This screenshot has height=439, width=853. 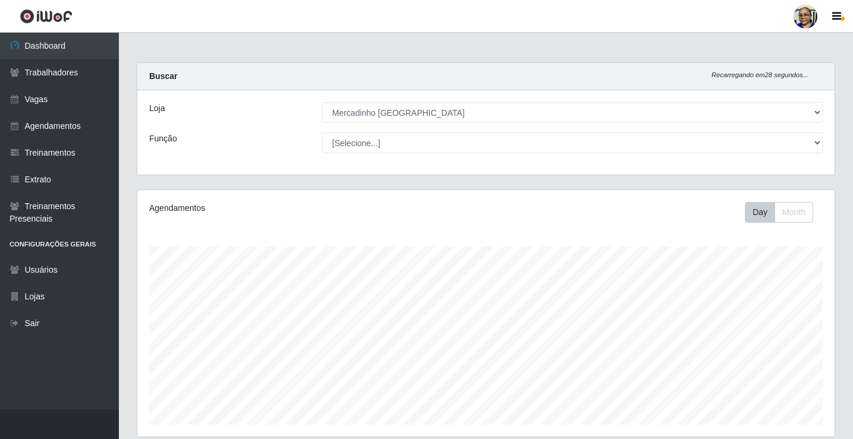 What do you see at coordinates (794, 212) in the screenshot?
I see `button: Month` at bounding box center [794, 212].